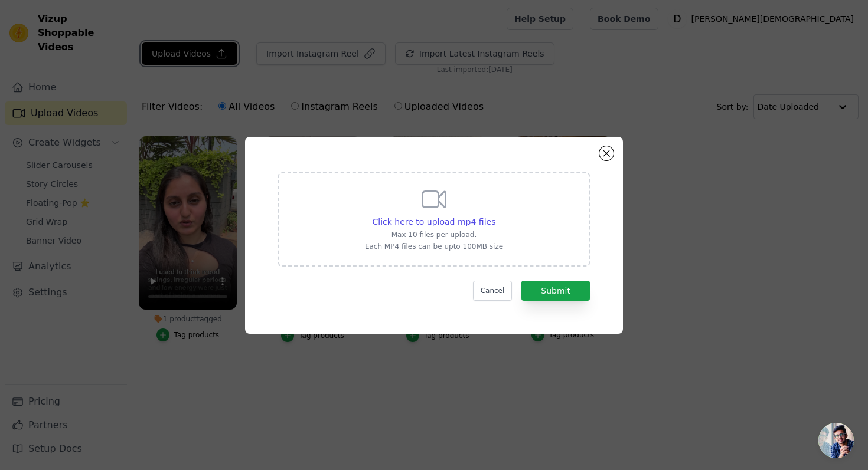 The height and width of the screenshot is (470, 868). I want to click on p: Each MP4 files can be upto 100MB size, so click(434, 247).